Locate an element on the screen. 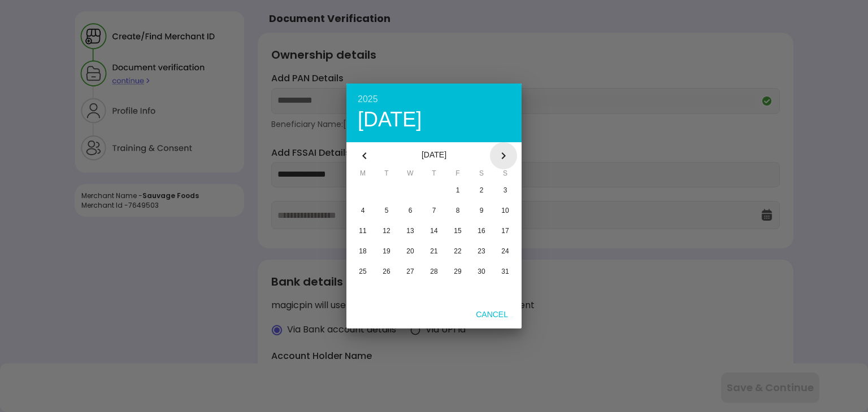  div: 2025 is located at coordinates (434, 99).